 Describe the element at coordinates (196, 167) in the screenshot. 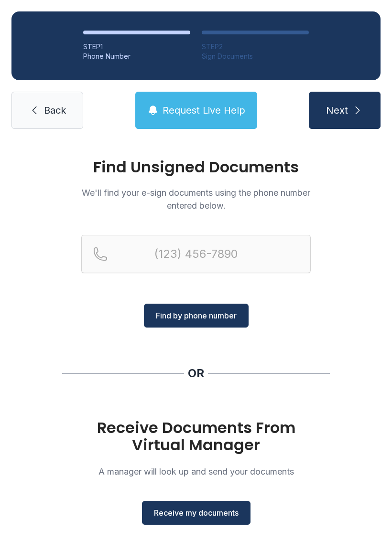

I see `h1: Find Unsigned Documents` at that location.